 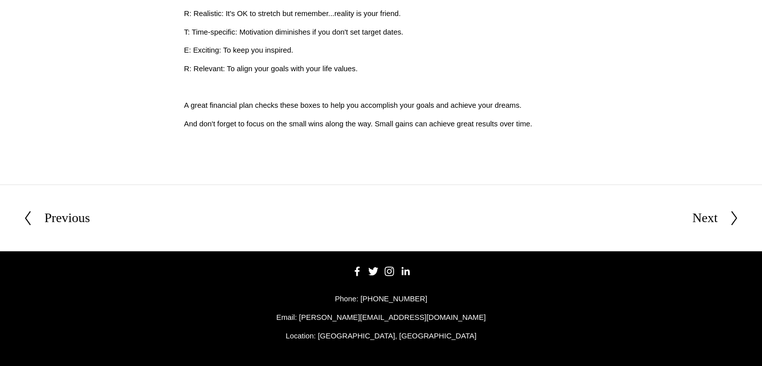 I want to click on p: R: Relevant: To align your goals with your life values., so click(x=381, y=69).